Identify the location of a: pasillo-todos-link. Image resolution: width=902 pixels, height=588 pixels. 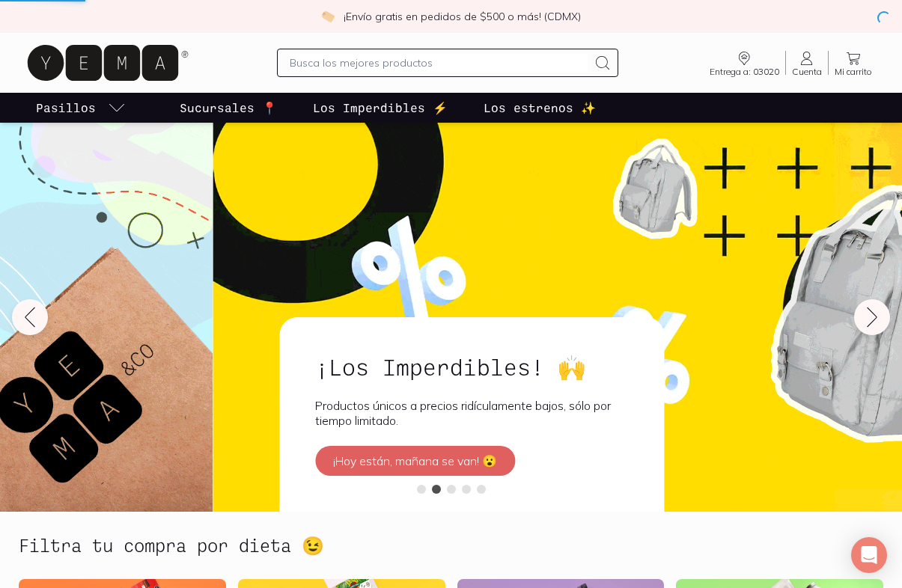
(81, 108).